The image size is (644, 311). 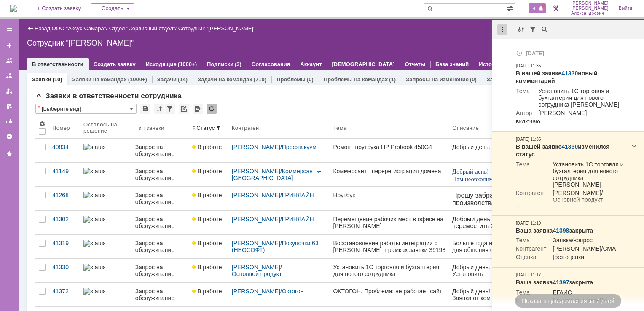 What do you see at coordinates (161, 179) in the screenshot?
I see `div: Ноутбук` at bounding box center [161, 179].